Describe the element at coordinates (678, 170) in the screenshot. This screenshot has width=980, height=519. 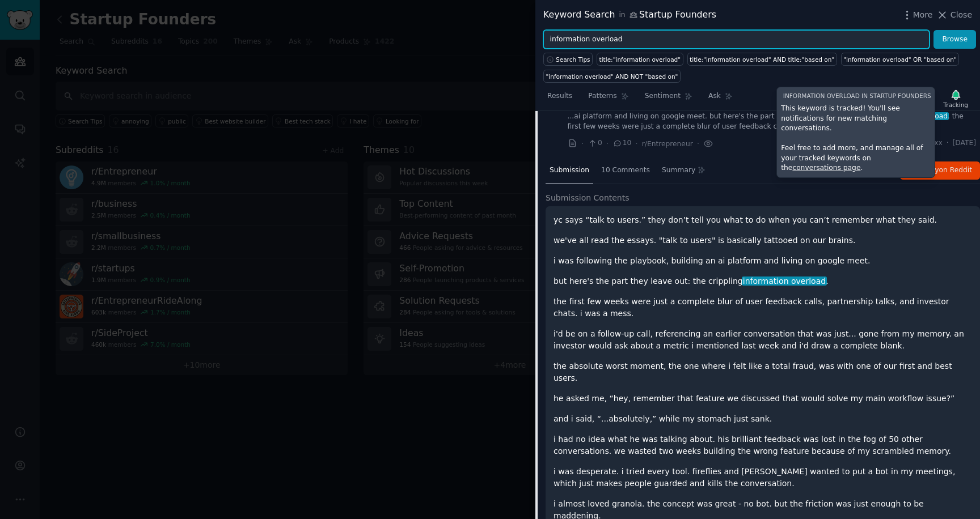
I see `span: Summary` at that location.